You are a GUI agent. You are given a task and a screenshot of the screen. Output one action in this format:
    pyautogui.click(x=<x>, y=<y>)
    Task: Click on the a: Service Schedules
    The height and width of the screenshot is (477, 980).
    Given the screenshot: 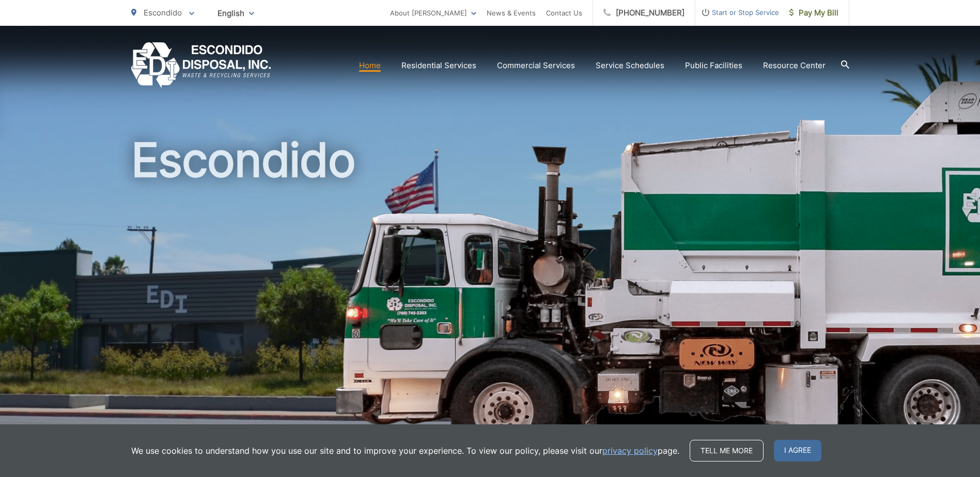 What is the action you would take?
    pyautogui.click(x=630, y=65)
    